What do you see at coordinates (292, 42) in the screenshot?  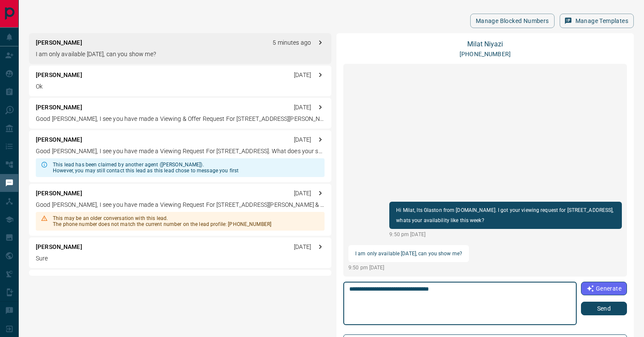 I see `p: 5 minutes ago` at bounding box center [292, 42].